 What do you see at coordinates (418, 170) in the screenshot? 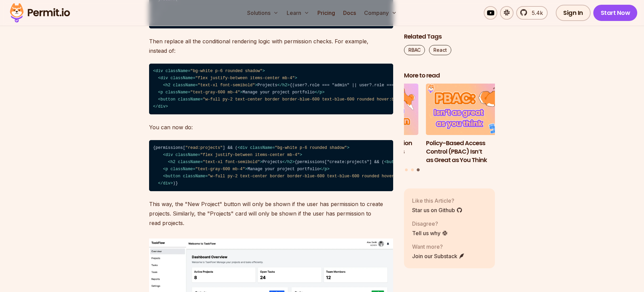
I see `button: Go to slide 3` at bounding box center [418, 170].